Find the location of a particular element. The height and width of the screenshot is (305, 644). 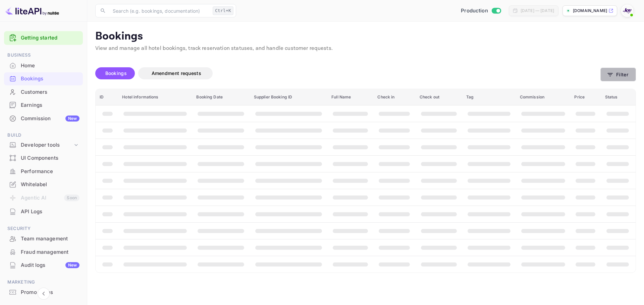

a: Promo codes is located at coordinates (43, 292).